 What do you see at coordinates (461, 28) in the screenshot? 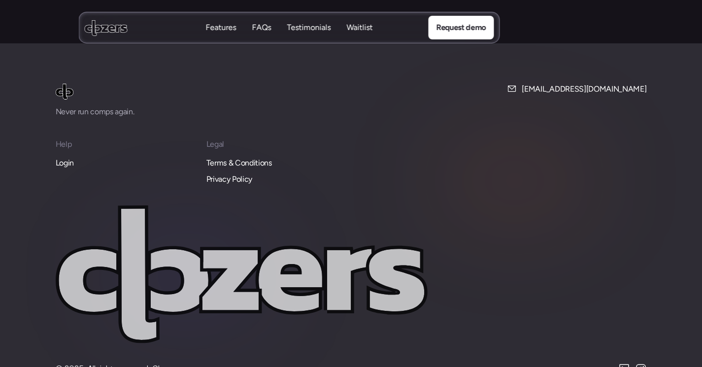
I see `p: Request demo` at bounding box center [461, 28].